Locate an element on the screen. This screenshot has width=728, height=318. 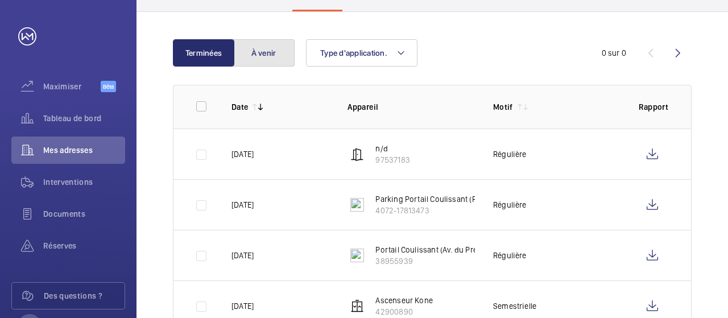
font: Mes adresses is located at coordinates (68, 150).